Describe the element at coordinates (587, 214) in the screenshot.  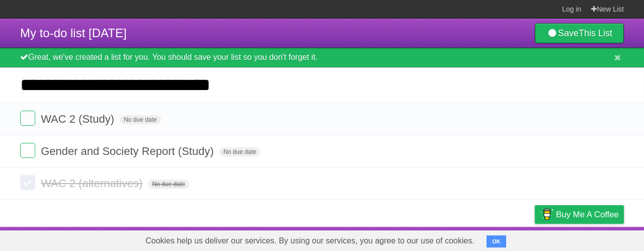
I see `span: Buy me a coffee` at that location.